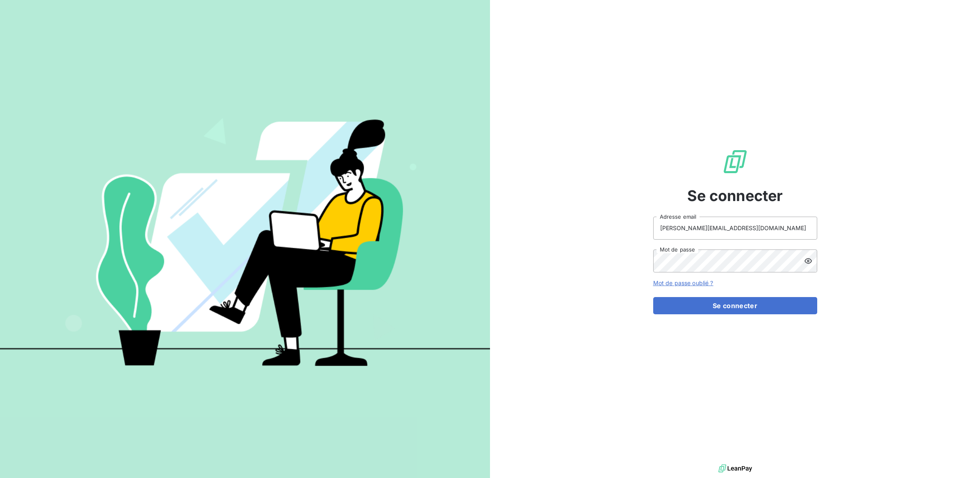 This screenshot has width=980, height=478. I want to click on img: Logo LeanPay, so click(735, 162).